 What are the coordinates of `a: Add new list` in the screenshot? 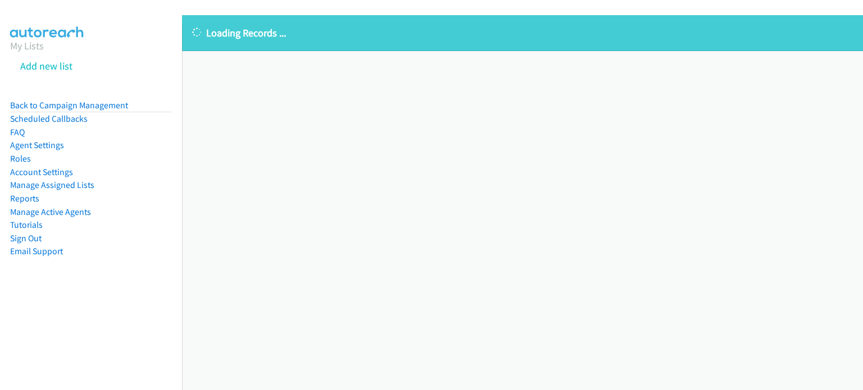 It's located at (46, 66).